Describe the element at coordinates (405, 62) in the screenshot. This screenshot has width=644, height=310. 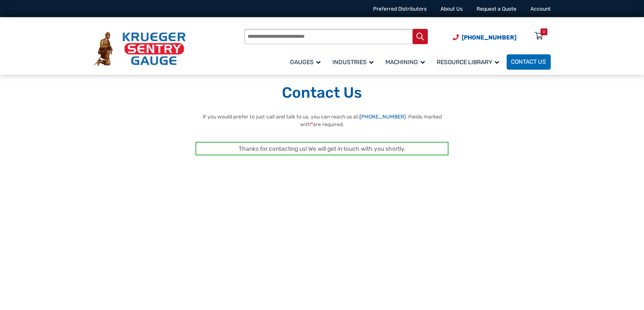
I see `span: Machining` at that location.